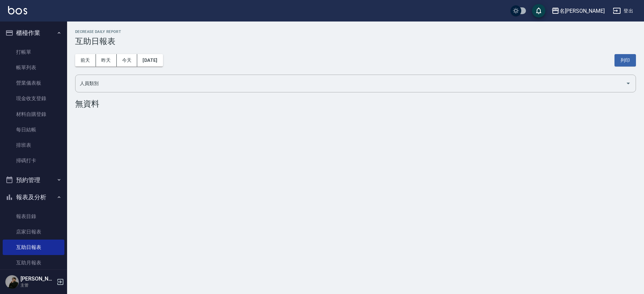  What do you see at coordinates (34, 160) in the screenshot?
I see `a: 掃碼打卡` at bounding box center [34, 160].